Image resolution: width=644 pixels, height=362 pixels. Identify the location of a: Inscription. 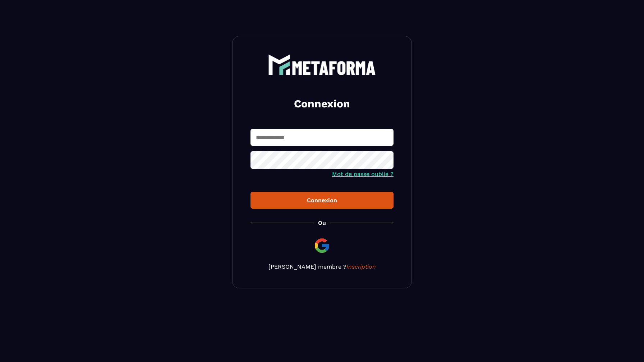
(361, 266).